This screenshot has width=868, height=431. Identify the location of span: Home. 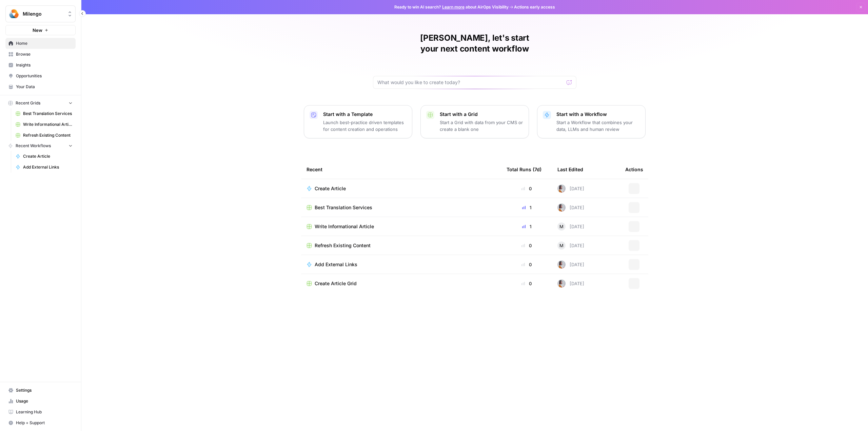
(44, 44).